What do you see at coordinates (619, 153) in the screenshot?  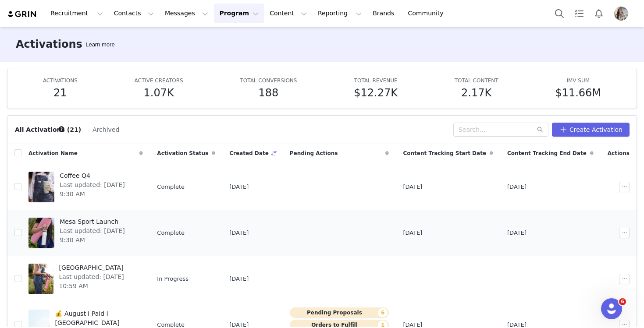 I see `div: Actions` at bounding box center [619, 153].